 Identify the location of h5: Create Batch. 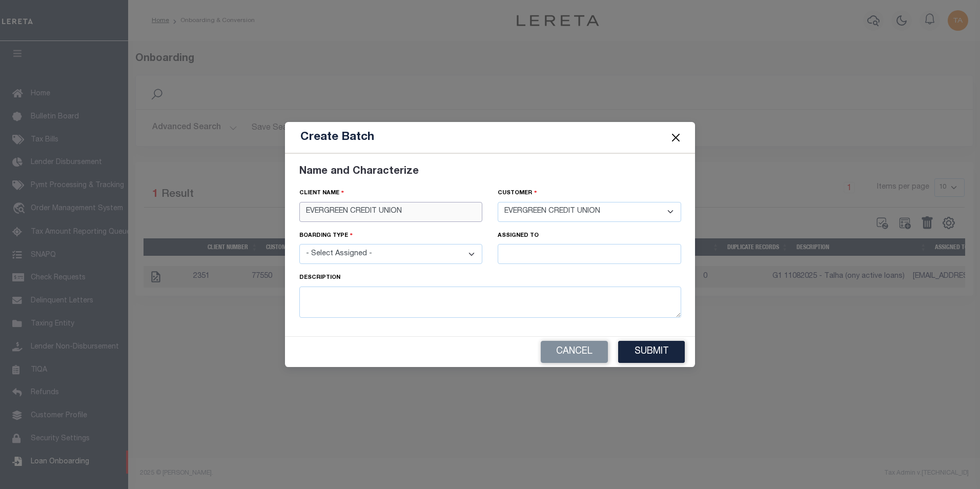
(338, 138).